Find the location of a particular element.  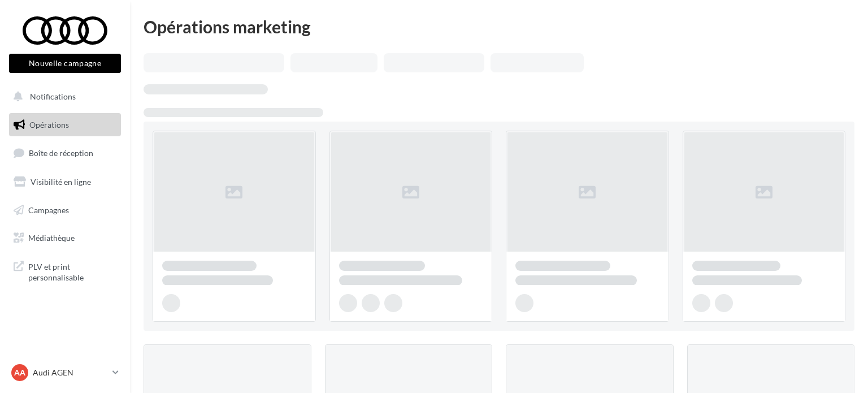

button: Notifications is located at coordinates (63, 97).